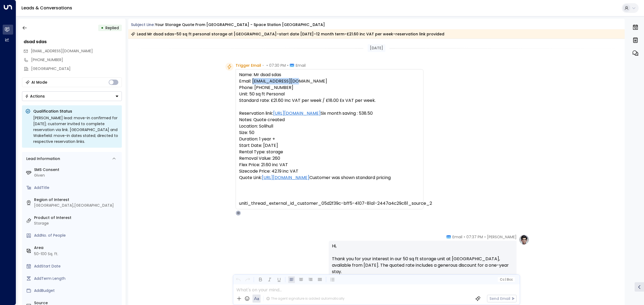 The height and width of the screenshot is (305, 644). What do you see at coordinates (524, 240) in the screenshot?
I see `img: profile-logo.png` at bounding box center [524, 240].